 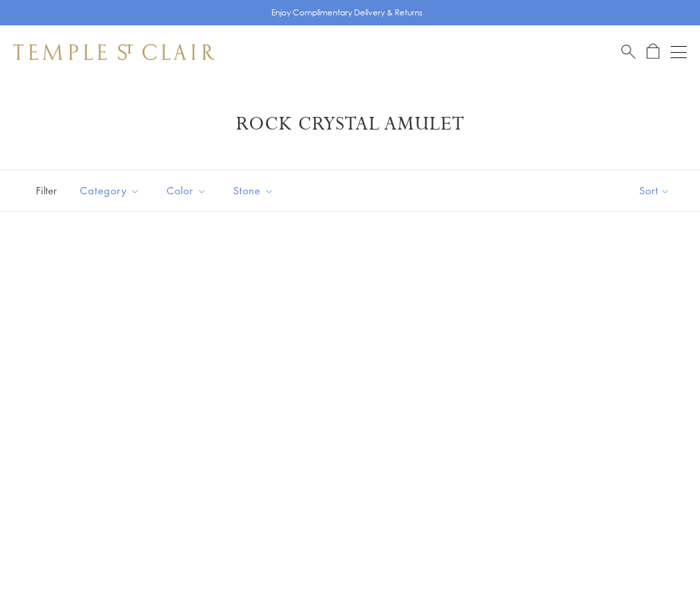 What do you see at coordinates (347, 12) in the screenshot?
I see `p: Enjoy Complimentary Delivery & Returns` at bounding box center [347, 12].